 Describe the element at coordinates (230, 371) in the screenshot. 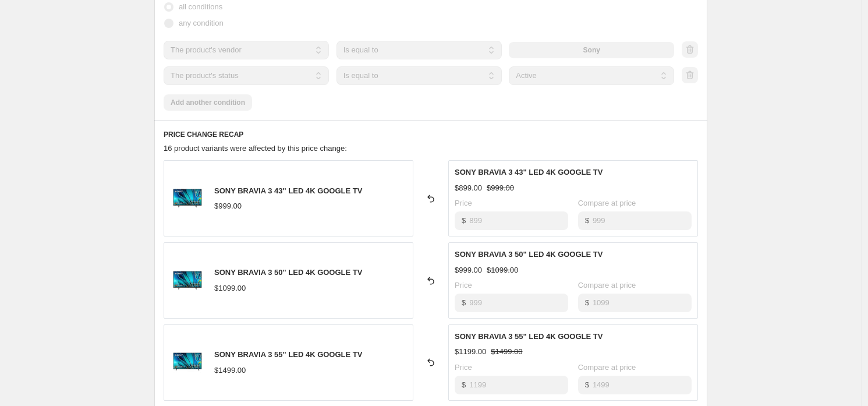

I see `div: $1499.00` at that location.